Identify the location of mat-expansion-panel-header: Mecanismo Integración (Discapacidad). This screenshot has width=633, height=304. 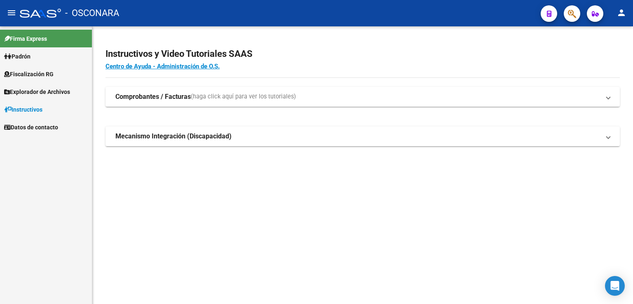
(363, 137).